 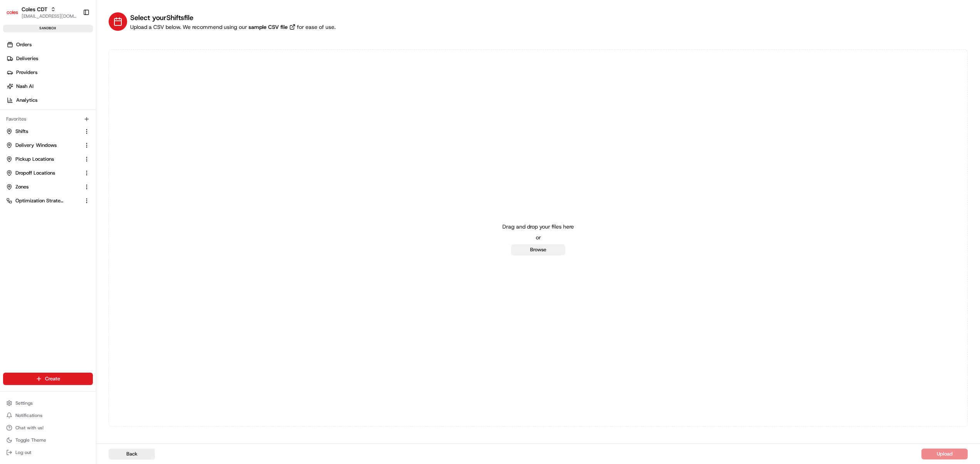 What do you see at coordinates (48, 145) in the screenshot?
I see `button: Delivery Windows` at bounding box center [48, 145].